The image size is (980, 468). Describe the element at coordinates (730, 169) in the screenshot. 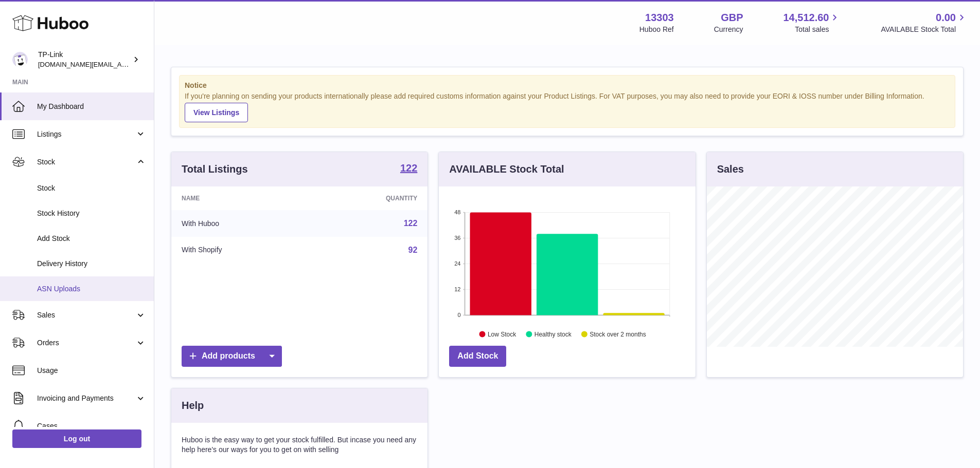

I see `h3: Sales` at that location.